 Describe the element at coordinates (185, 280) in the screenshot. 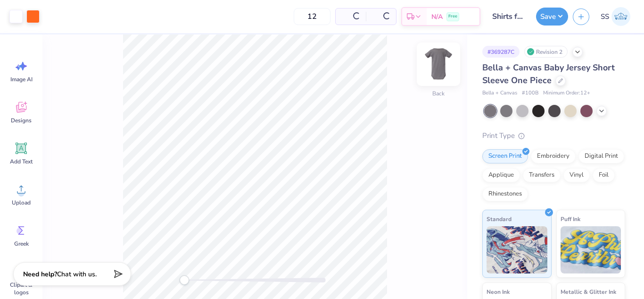

I see `div: Accessibility label` at that location.